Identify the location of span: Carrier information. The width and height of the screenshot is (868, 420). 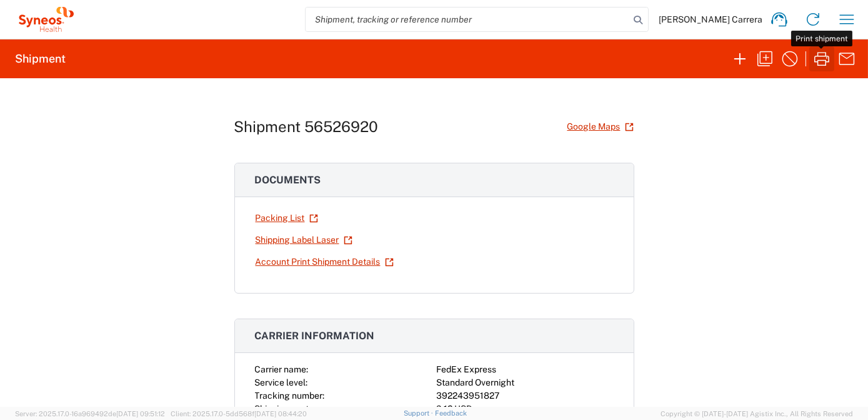
(315, 335).